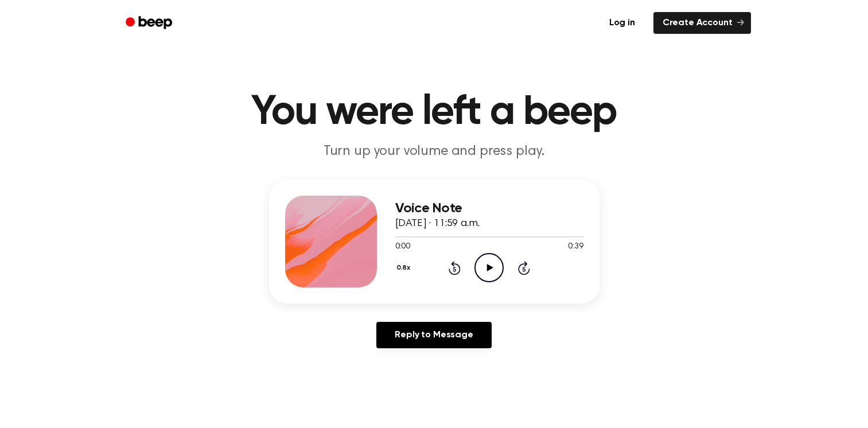  Describe the element at coordinates (403, 246) in the screenshot. I see `span: 0:00` at that location.